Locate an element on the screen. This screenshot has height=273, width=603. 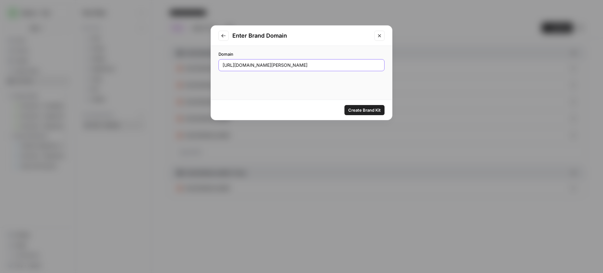
label: Domain is located at coordinates (302, 54).